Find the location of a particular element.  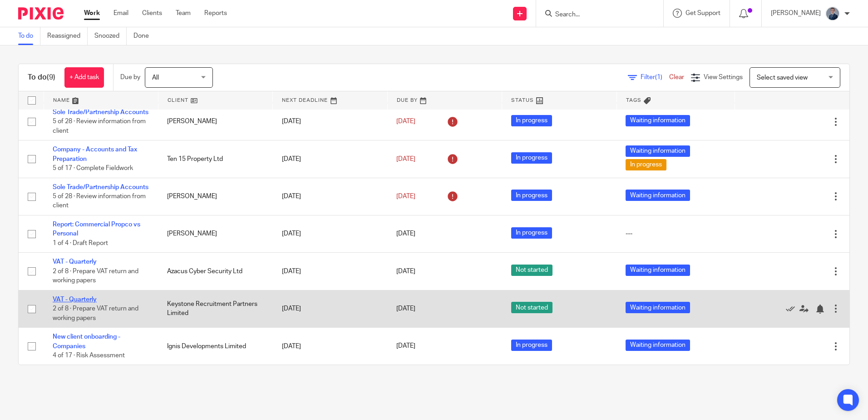

a: Reassigned is located at coordinates (67, 36).